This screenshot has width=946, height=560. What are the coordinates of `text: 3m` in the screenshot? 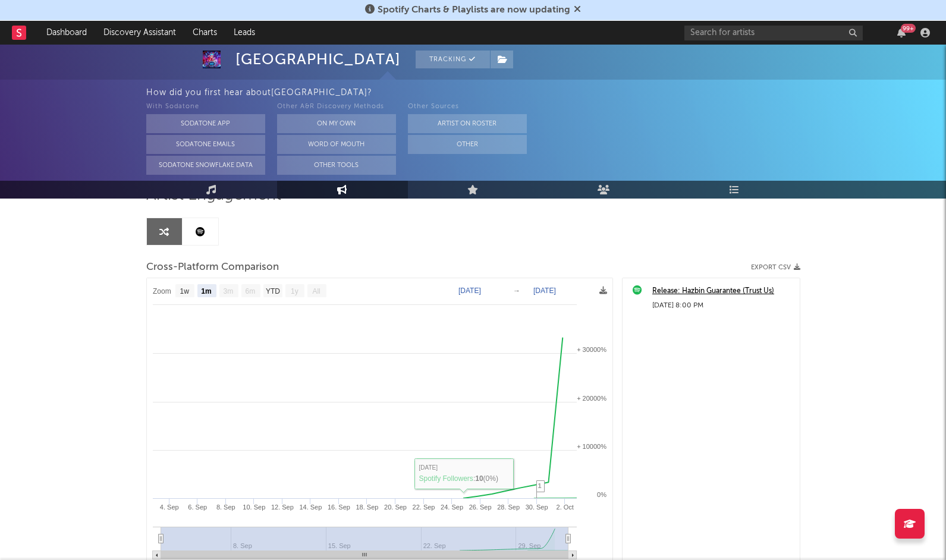 It's located at (227, 291).